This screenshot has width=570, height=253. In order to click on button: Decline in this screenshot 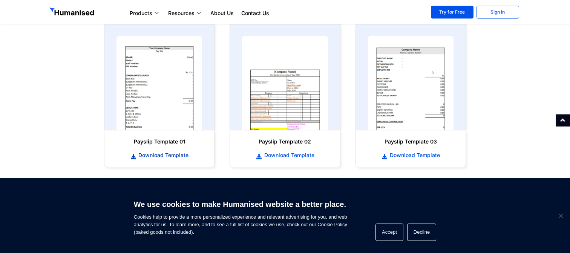, I will do `click(421, 232)`.